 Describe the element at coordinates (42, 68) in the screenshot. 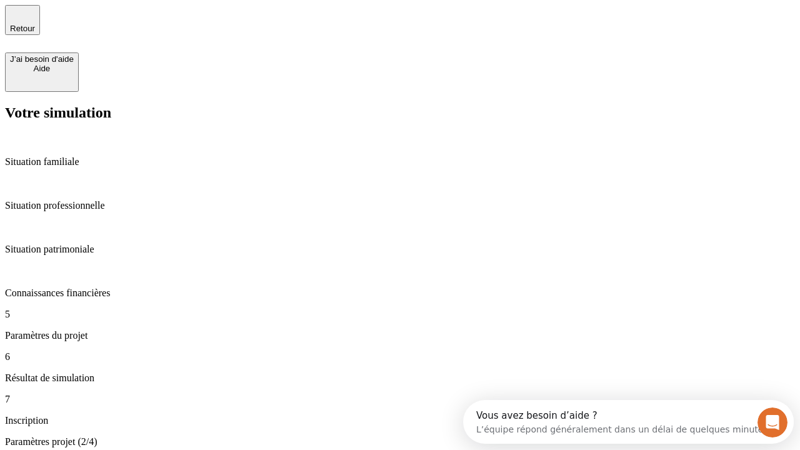

I see `div: Aide` at that location.